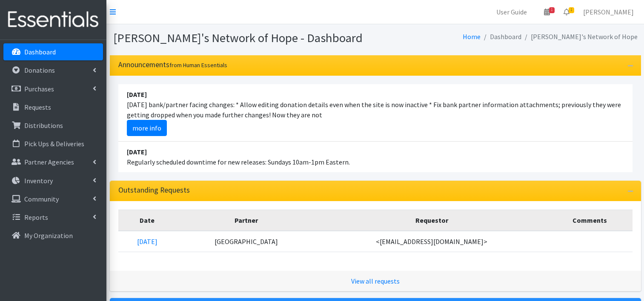  What do you see at coordinates (54, 88) in the screenshot?
I see `a: Purchases` at bounding box center [54, 88].